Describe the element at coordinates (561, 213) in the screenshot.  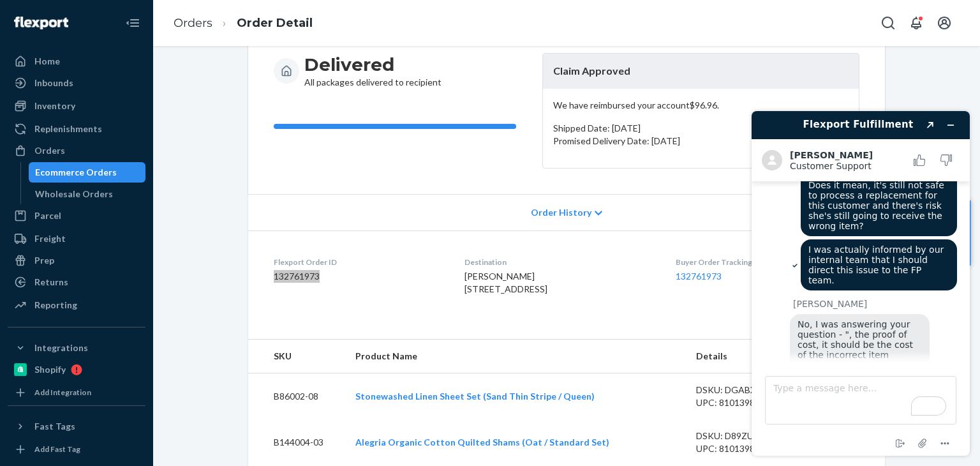
I see `span: Order History` at that location.